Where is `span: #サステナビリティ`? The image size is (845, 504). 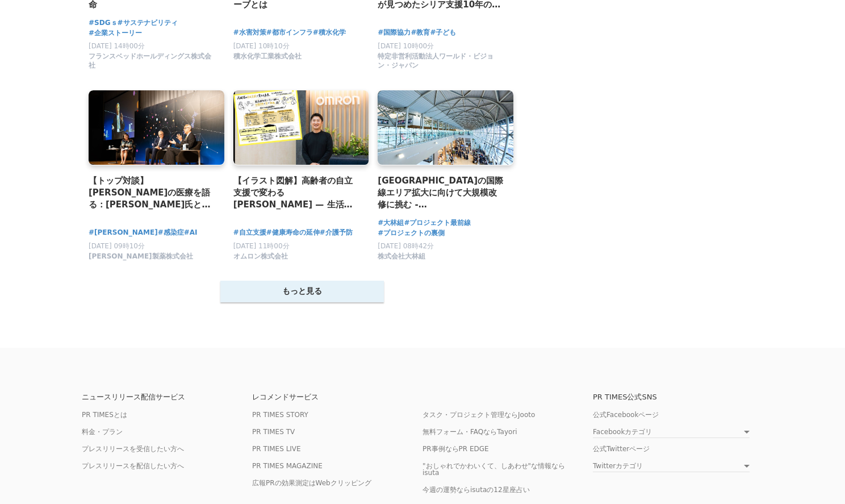 span: #サステナビリティ is located at coordinates (148, 22).